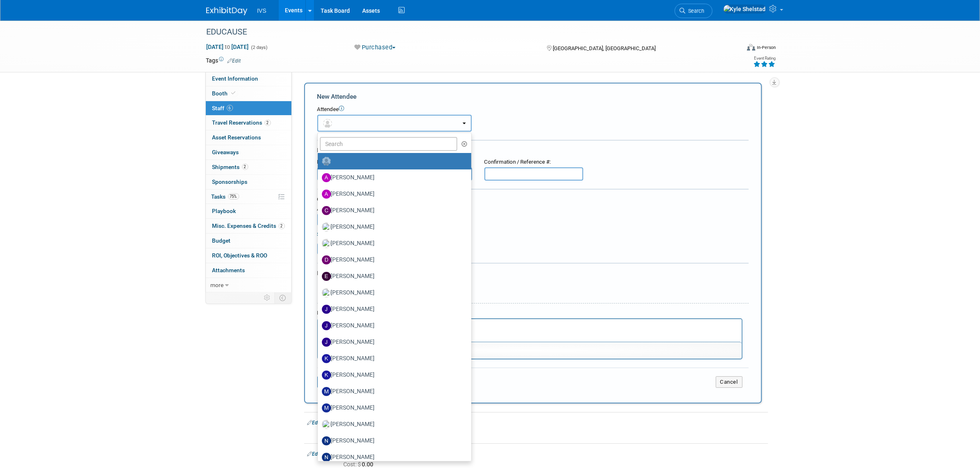 The width and height of the screenshot is (980, 468). Describe the element at coordinates (533, 150) in the screenshot. I see `div: Registration / Ticket Info (optional)` at that location.